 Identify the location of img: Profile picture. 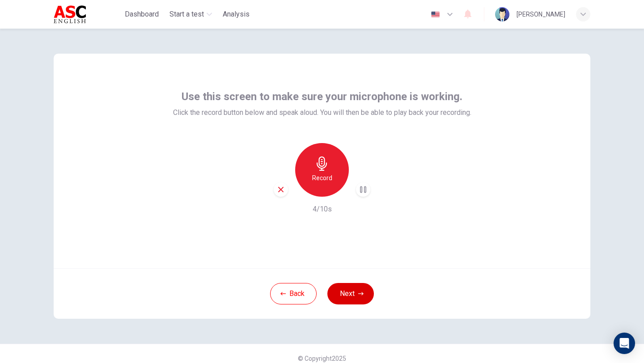
(502, 14).